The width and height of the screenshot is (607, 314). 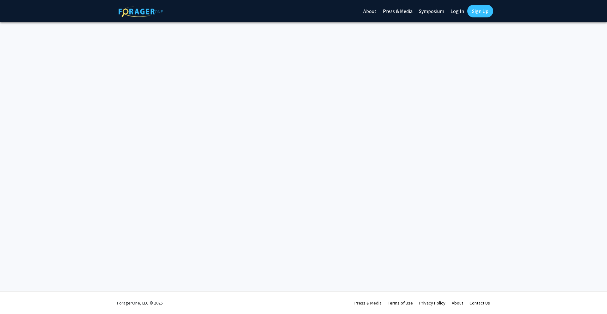 I want to click on img: ForagerOne Logo, so click(x=141, y=11).